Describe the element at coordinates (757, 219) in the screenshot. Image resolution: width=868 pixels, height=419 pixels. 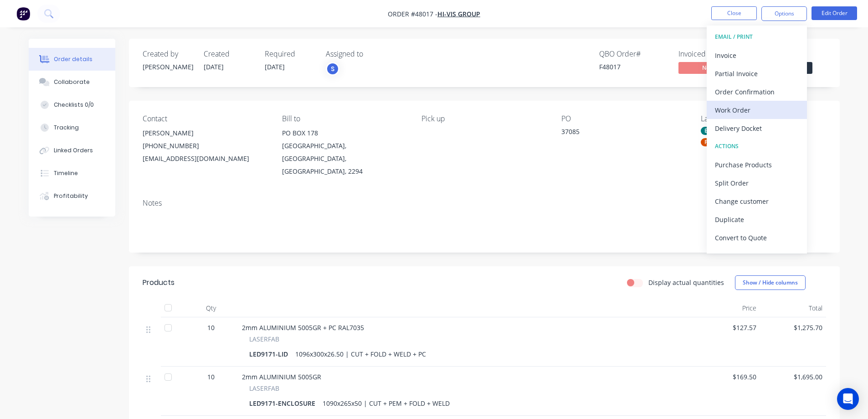
I see `div: Duplicate` at that location.